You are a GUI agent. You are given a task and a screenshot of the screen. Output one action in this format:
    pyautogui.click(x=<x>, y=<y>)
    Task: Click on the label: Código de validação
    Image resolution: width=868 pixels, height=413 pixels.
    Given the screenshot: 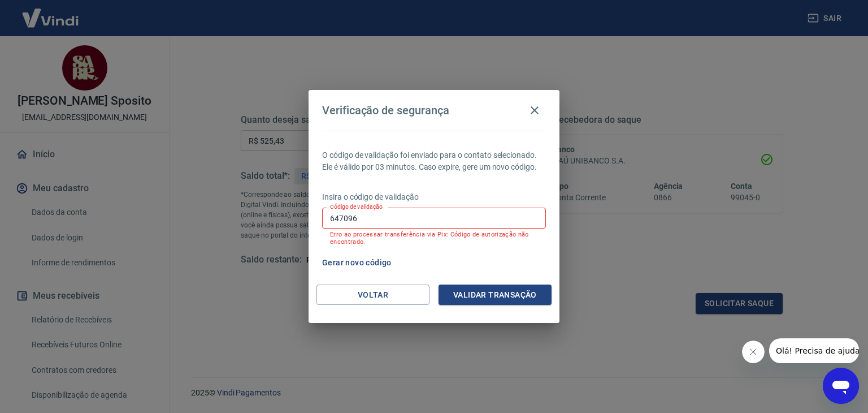 What is the action you would take?
    pyautogui.click(x=356, y=206)
    